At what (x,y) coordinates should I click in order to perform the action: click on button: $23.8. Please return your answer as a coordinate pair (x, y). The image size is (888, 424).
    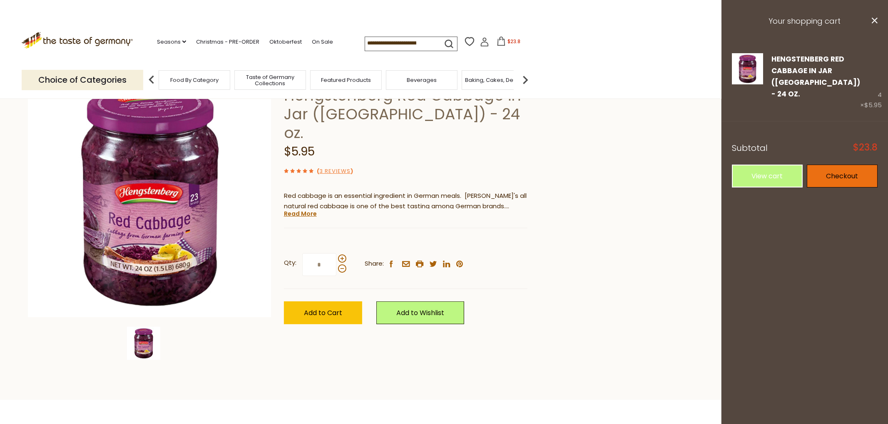
    Looking at the image, I should click on (508, 43).